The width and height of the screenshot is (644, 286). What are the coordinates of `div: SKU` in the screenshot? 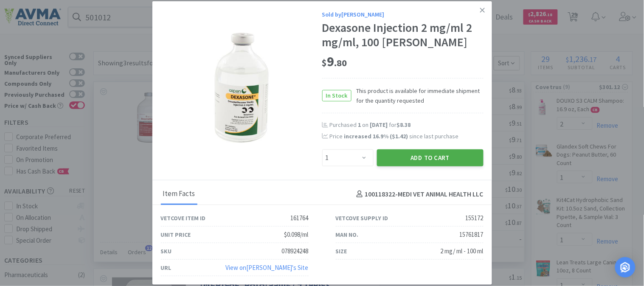 It's located at (167, 252).